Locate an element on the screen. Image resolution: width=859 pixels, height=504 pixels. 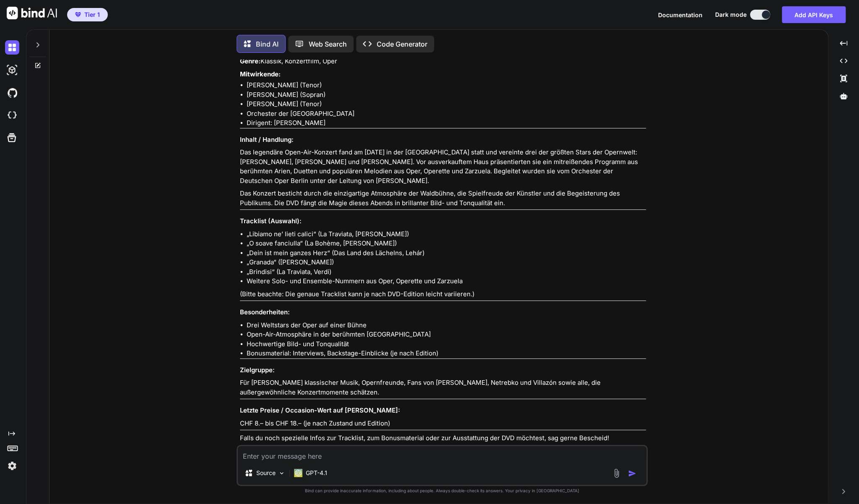
p: (Bitte beachte: Die genaue Tracklist kann je nach DVD-Edition leicht variieren.) is located at coordinates (443, 294).